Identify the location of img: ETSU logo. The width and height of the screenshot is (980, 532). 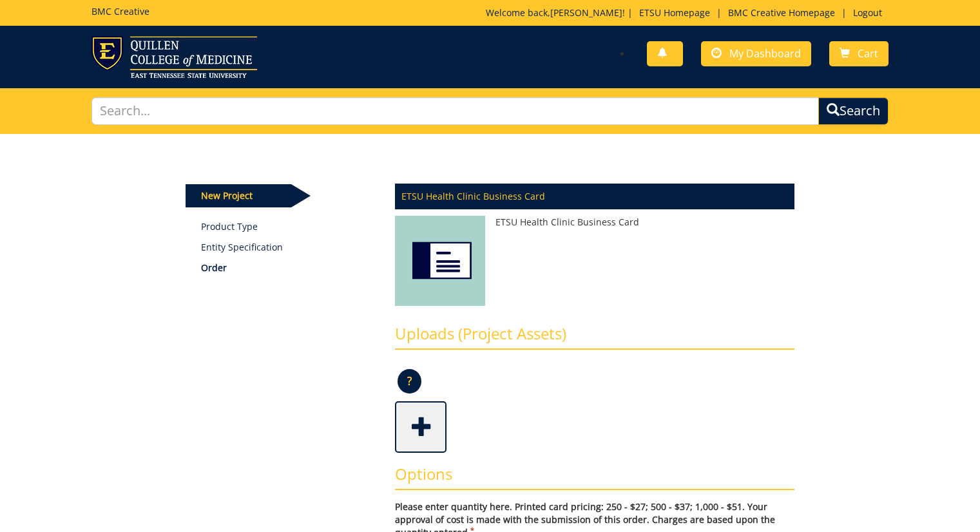
(174, 56).